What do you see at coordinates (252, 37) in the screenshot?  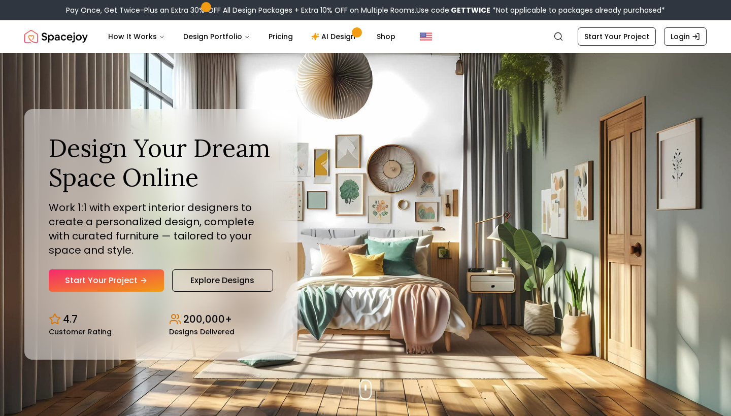 I see `nav: Main` at bounding box center [252, 37].